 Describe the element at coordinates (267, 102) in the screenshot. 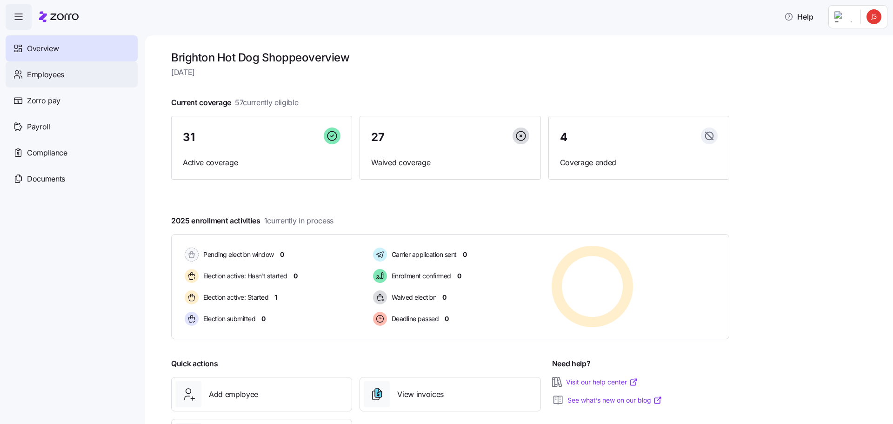

I see `span: 57 currently eligible` at that location.